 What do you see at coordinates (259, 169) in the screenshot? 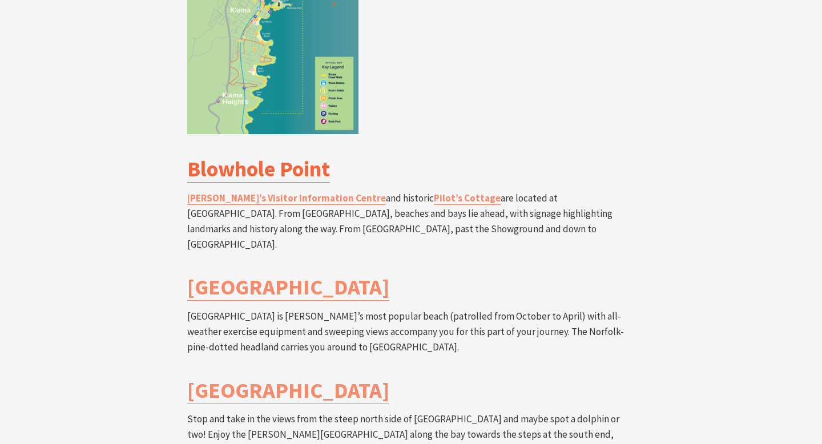
I see `a: Blowhole Point` at bounding box center [259, 169].